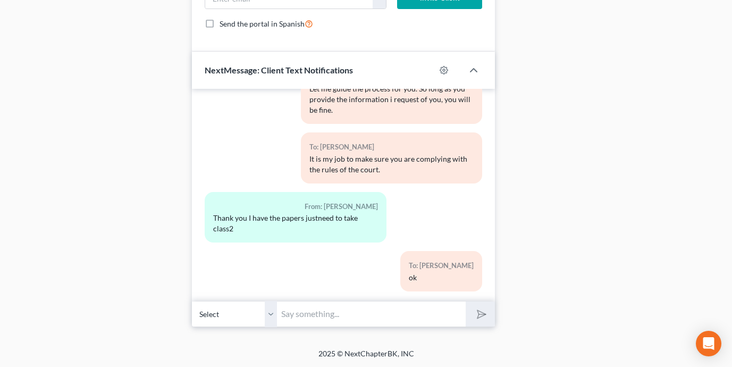 The height and width of the screenshot is (367, 732). Describe the element at coordinates (371, 313) in the screenshot. I see `input: Say something...` at that location.